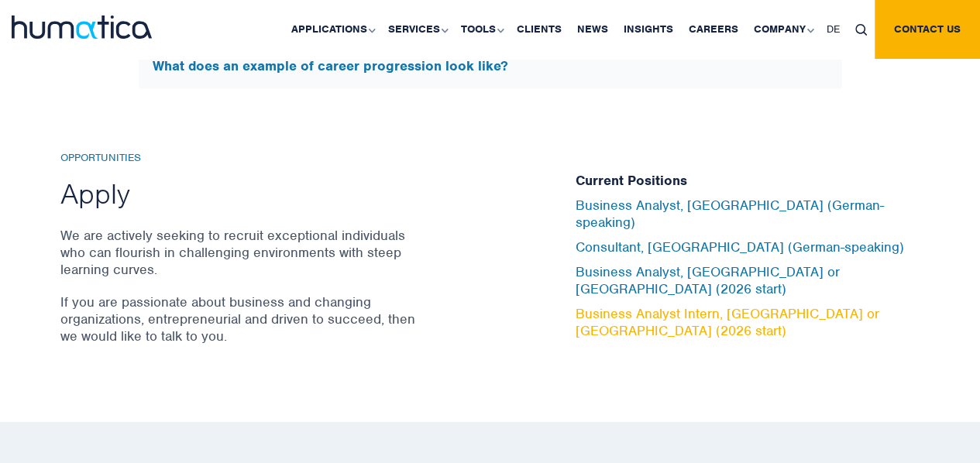 This screenshot has height=463, width=980. I want to click on img: logo, so click(82, 27).